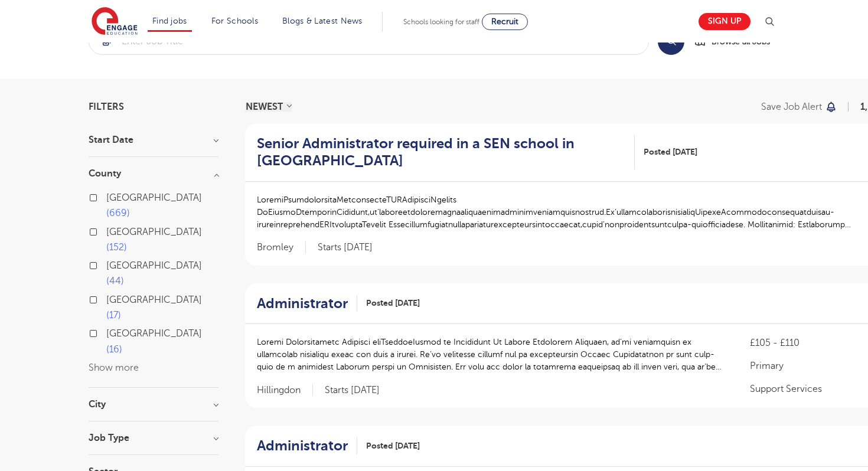  I want to click on button: Show more, so click(114, 368).